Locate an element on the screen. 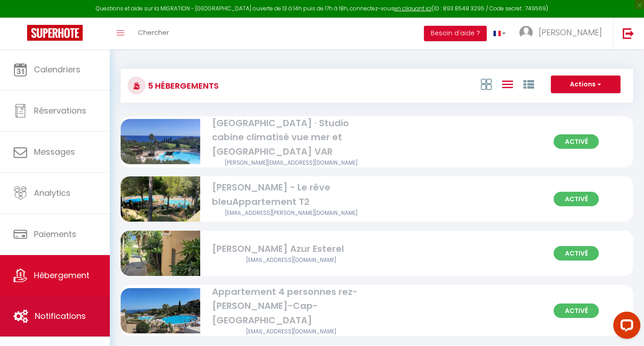 This screenshot has height=346, width=644. button: Actions is located at coordinates (586, 85).